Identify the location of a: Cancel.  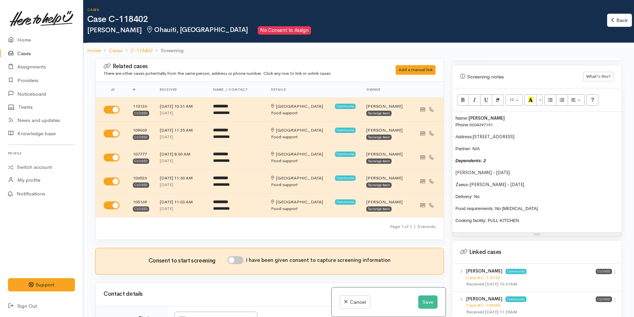
(354, 302).